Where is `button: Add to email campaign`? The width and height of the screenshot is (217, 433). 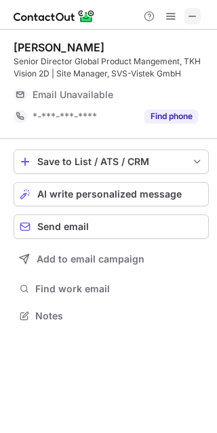
button: Add to email campaign is located at coordinates (111, 259).